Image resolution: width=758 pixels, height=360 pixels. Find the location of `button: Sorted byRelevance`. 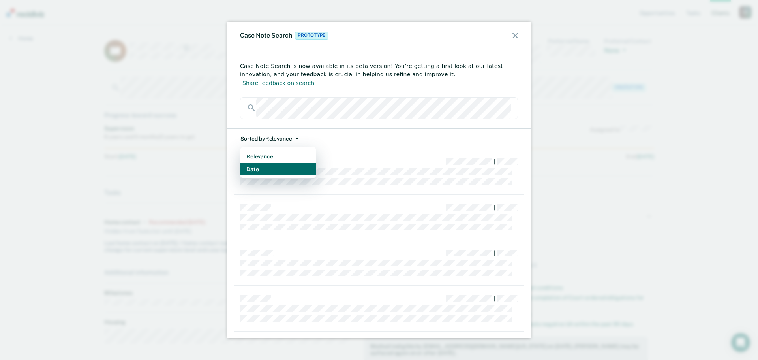

button: Sorted byRelevance is located at coordinates (269, 139).